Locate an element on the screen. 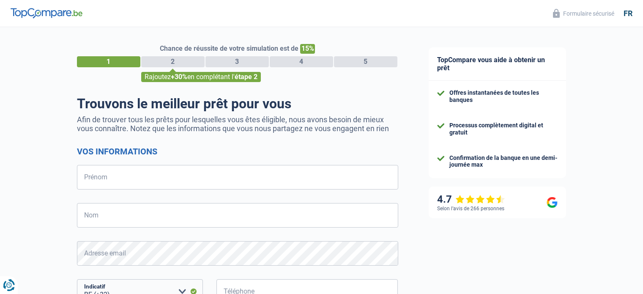 This screenshot has height=294, width=643. div: Rajoutez en complétant l' is located at coordinates (201, 77).